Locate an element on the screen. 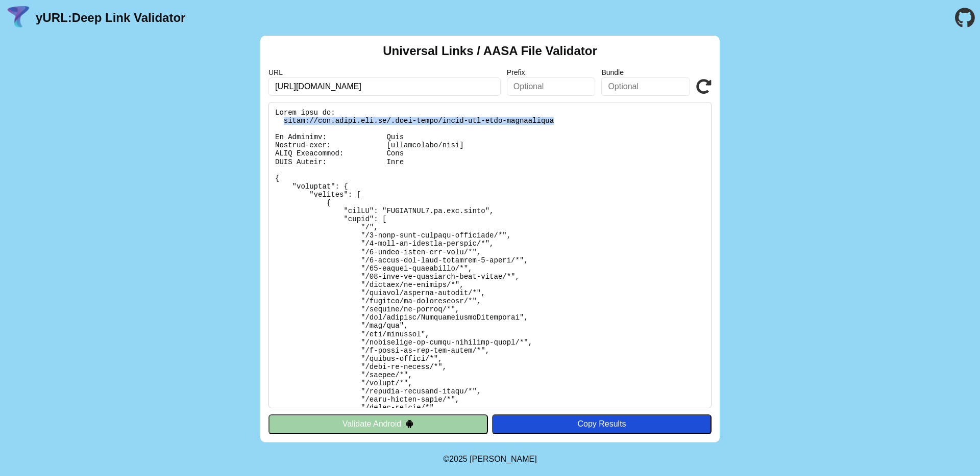  div: Copy Results is located at coordinates (602, 425).